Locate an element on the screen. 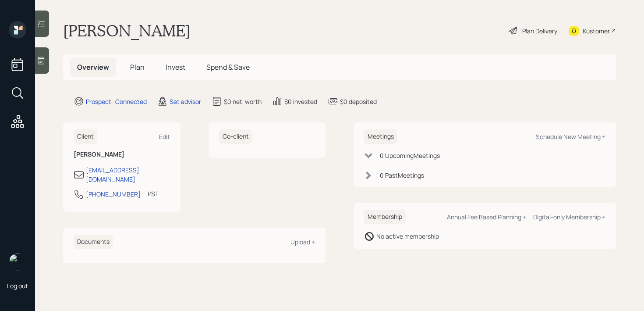 This screenshot has height=311, width=644. img: retirable_logo.png is located at coordinates (18, 262).